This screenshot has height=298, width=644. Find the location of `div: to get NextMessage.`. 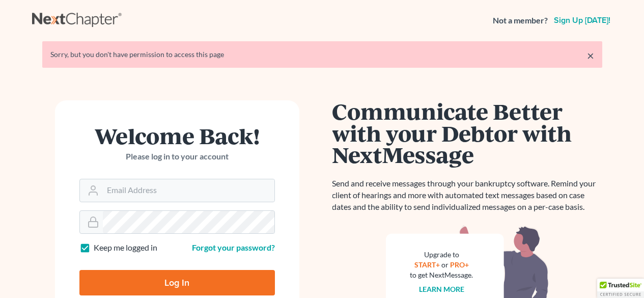

div: to get NextMessage. is located at coordinates (442, 275).